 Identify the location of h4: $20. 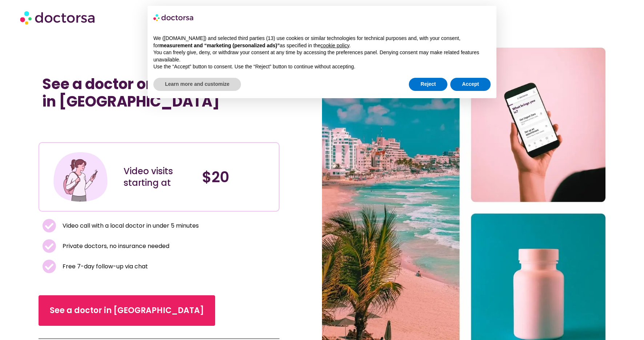
(238, 177).